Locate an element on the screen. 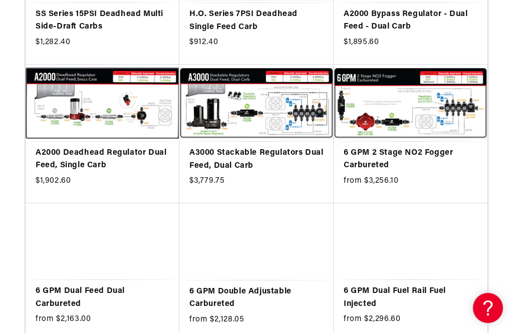 This screenshot has height=333, width=513. a: SS Series 15PSI Deadhead Multi Side-Draft Carbs is located at coordinates (102, 21).